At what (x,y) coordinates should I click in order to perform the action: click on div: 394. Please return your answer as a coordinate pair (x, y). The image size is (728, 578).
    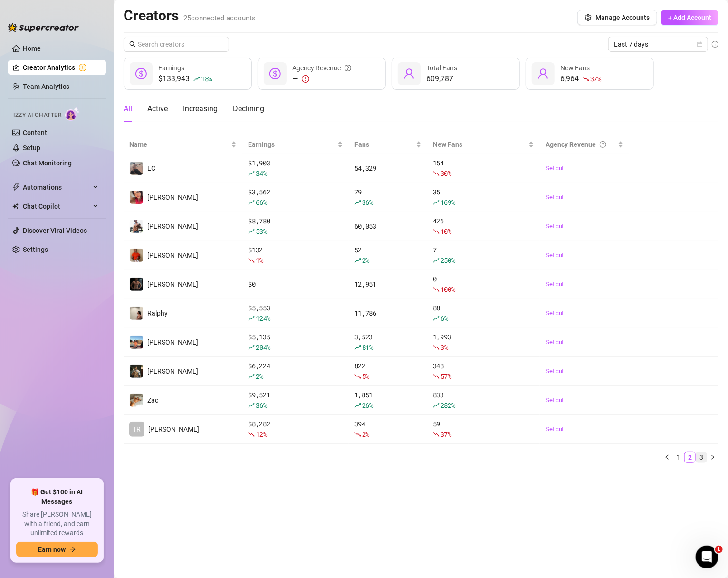
    Looking at the image, I should click on (388, 429).